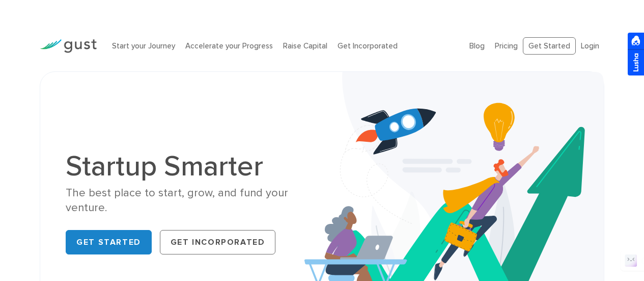  Describe the element at coordinates (190, 201) in the screenshot. I see `div: The best place to start, grow, and fund your venture.` at that location.